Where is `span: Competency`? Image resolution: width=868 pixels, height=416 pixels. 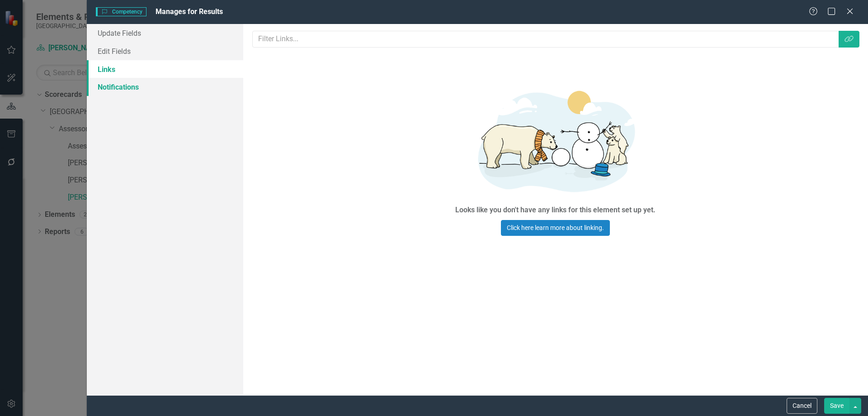 span: Competency is located at coordinates (122, 12).